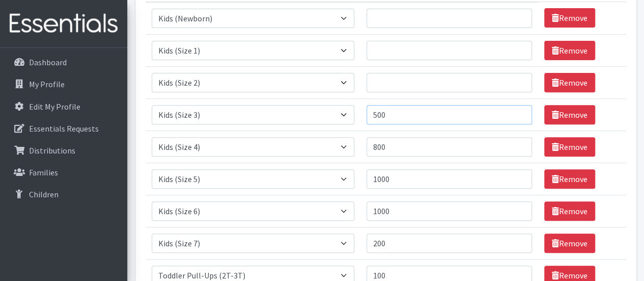 This screenshot has width=644, height=281. I want to click on p: Distributions, so click(52, 150).